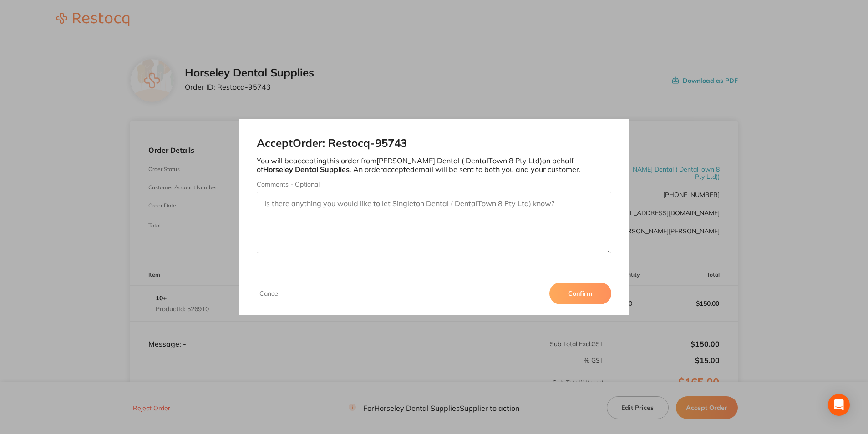 The width and height of the screenshot is (868, 434). I want to click on label: Comments - Optional, so click(434, 184).